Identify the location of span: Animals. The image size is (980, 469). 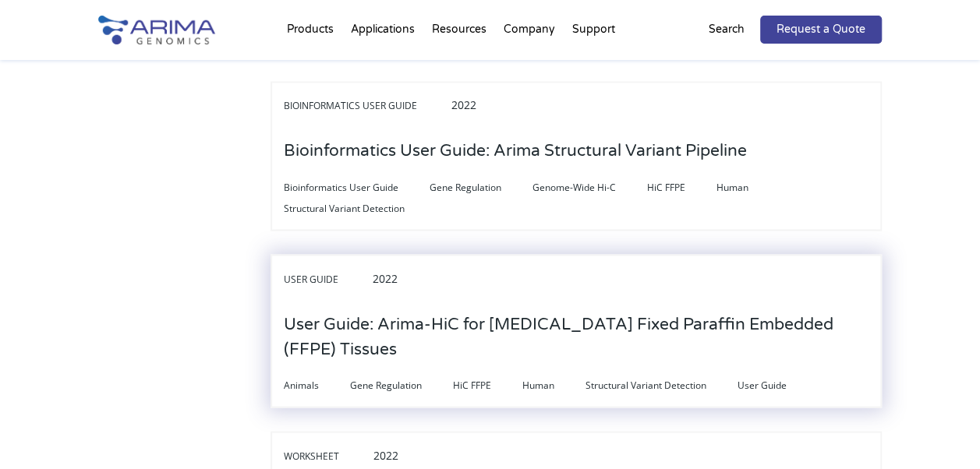
(316, 385).